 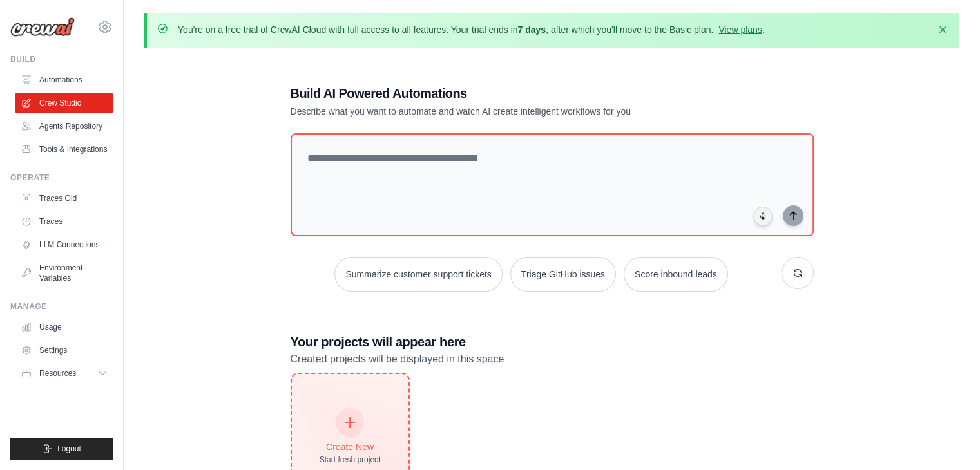 I want to click on a: Settings, so click(x=64, y=350).